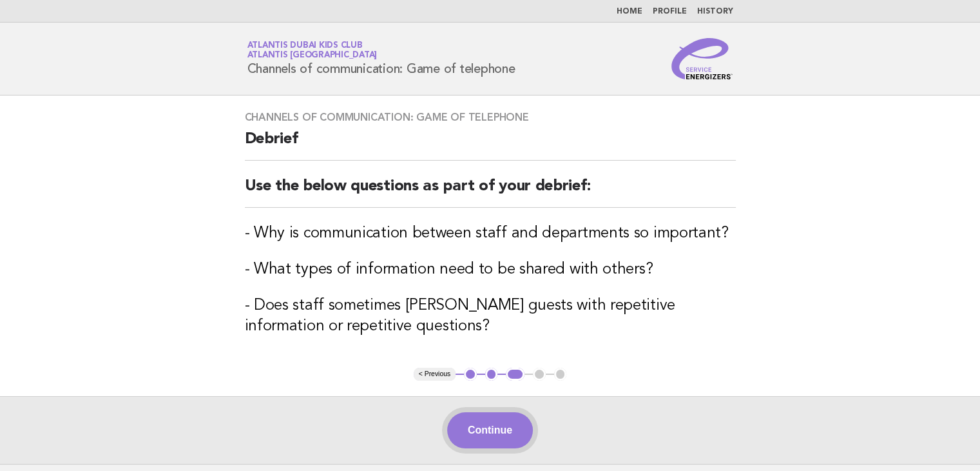  Describe the element at coordinates (492, 374) in the screenshot. I see `button: 2` at that location.